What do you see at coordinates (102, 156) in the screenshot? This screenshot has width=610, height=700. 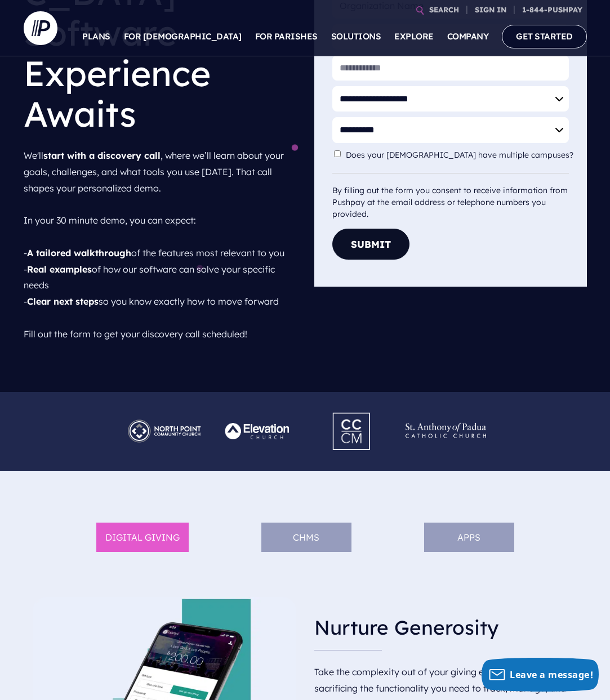 I see `strong: start with a discovery call` at bounding box center [102, 156].